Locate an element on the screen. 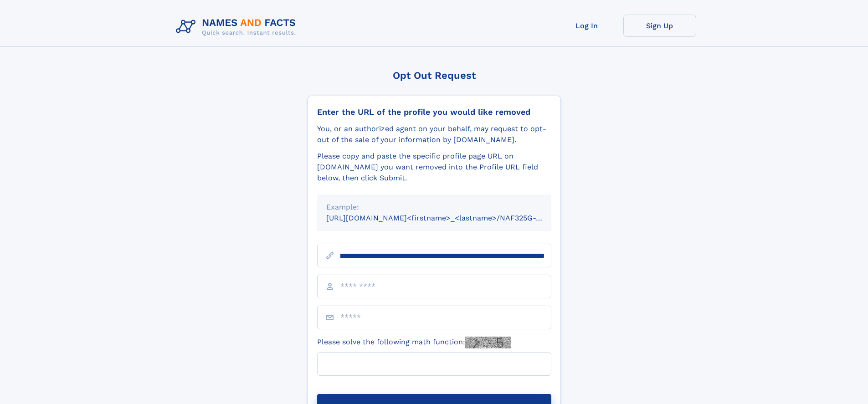  div: Example: is located at coordinates (434, 207).